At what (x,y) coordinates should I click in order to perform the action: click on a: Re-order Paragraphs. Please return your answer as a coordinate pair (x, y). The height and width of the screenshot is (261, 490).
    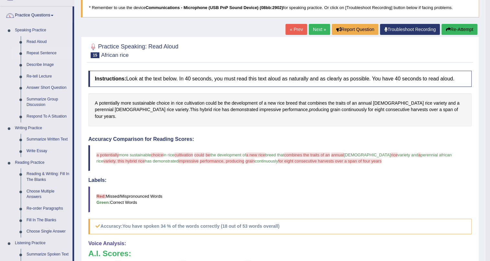
    Looking at the image, I should click on (48, 209).